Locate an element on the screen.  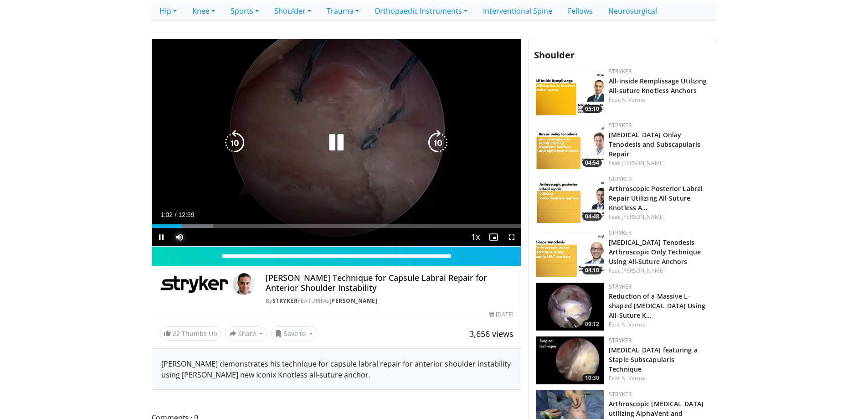
a: Interventional Spine is located at coordinates (517, 11).